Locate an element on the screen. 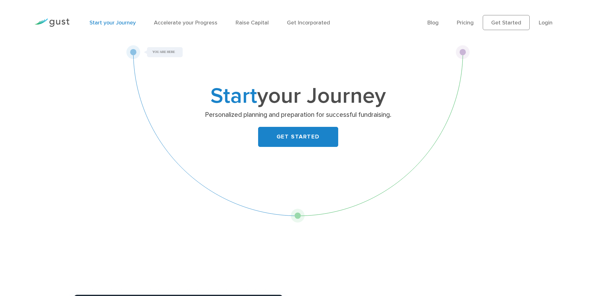  a: Pricing is located at coordinates (465, 23).